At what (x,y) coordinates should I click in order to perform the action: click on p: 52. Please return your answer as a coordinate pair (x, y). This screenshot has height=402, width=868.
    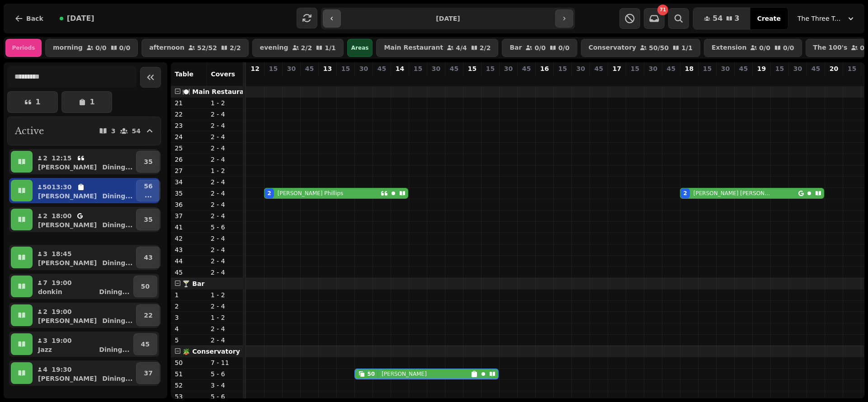
    Looking at the image, I should click on (189, 385).